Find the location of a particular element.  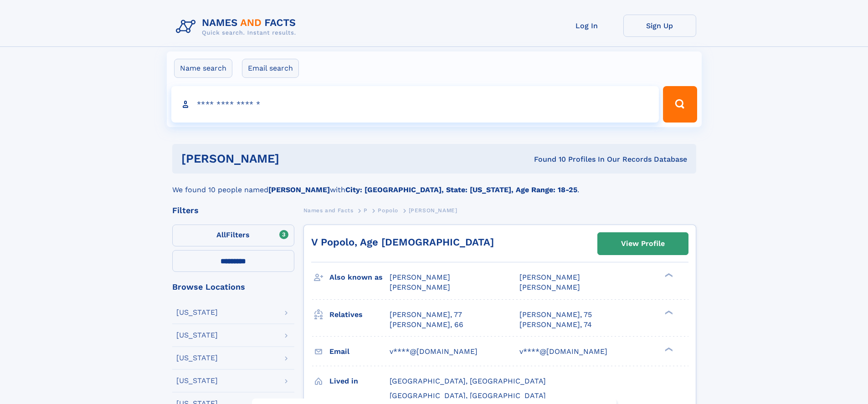

div: Found 10 Profiles In Our Records Database is located at coordinates (547, 159).